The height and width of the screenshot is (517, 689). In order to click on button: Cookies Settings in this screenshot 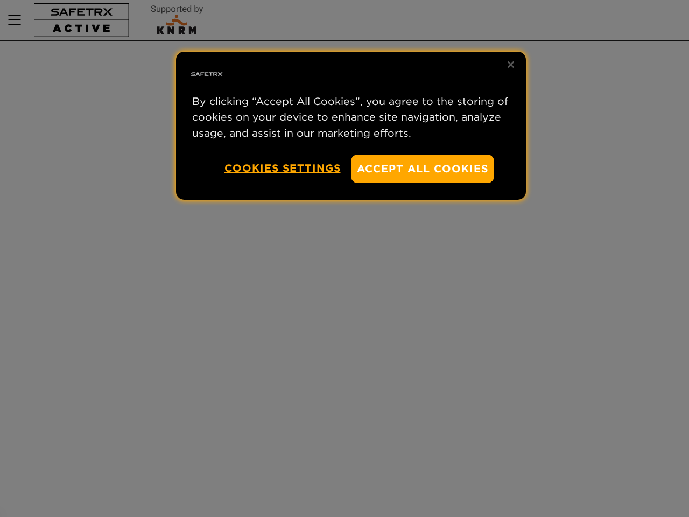, I will do `click(283, 168)`.